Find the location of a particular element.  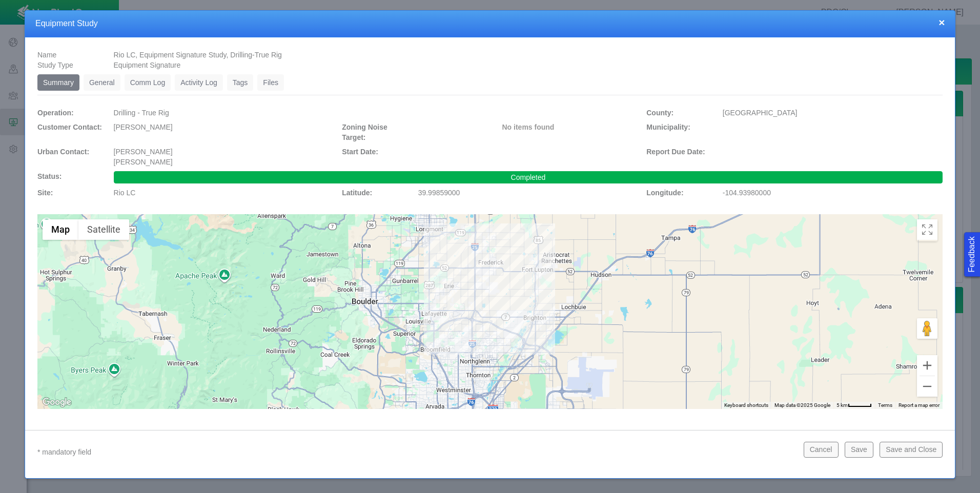

span: Study Type is located at coordinates (55, 65).